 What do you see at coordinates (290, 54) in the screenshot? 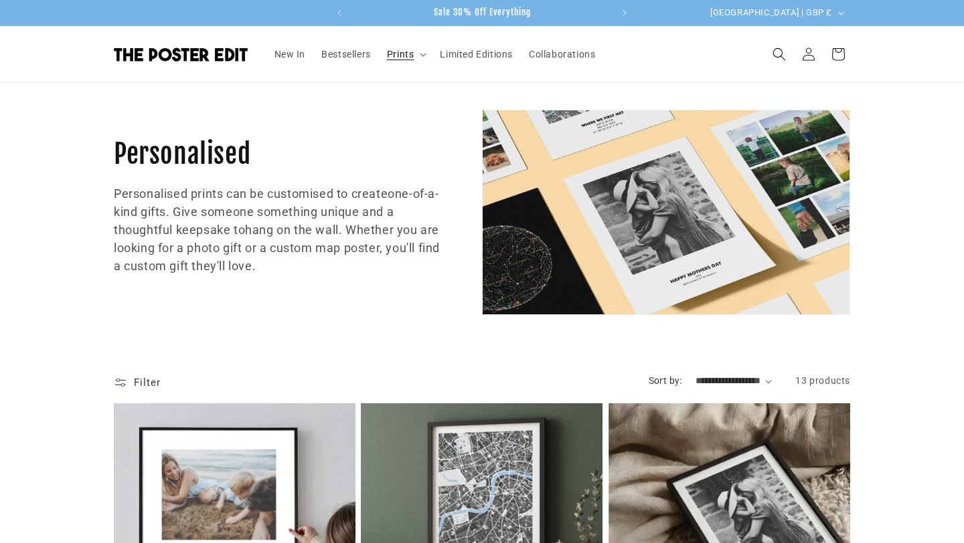
I see `a: New In` at bounding box center [290, 54].